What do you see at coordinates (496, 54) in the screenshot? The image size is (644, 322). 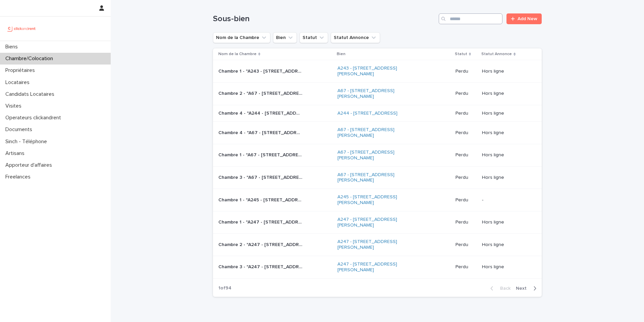 I see `p: Statut Annonce` at bounding box center [496, 54].